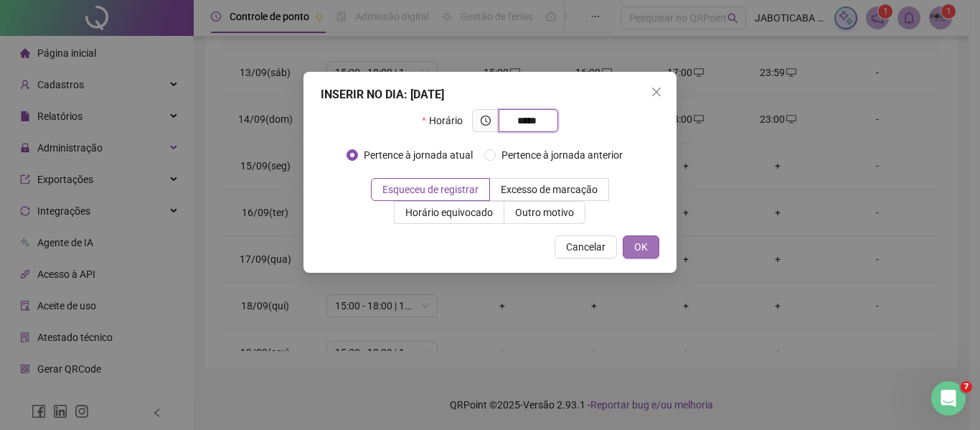 The height and width of the screenshot is (430, 980). I want to click on label: Horário, so click(446, 121).